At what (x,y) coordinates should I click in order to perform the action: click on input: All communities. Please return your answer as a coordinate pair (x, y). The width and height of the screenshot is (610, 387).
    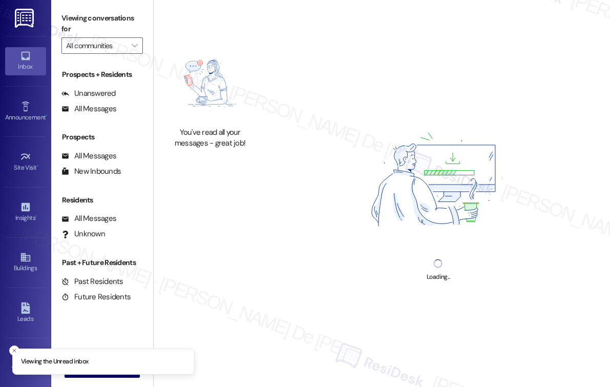
    Looking at the image, I should click on (96, 46).